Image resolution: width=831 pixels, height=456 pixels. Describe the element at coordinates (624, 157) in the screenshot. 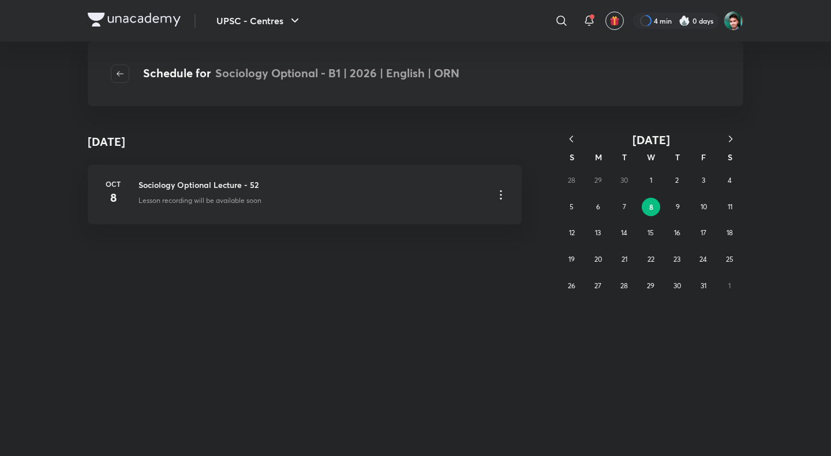

I see `abbr: Tuesday` at that location.